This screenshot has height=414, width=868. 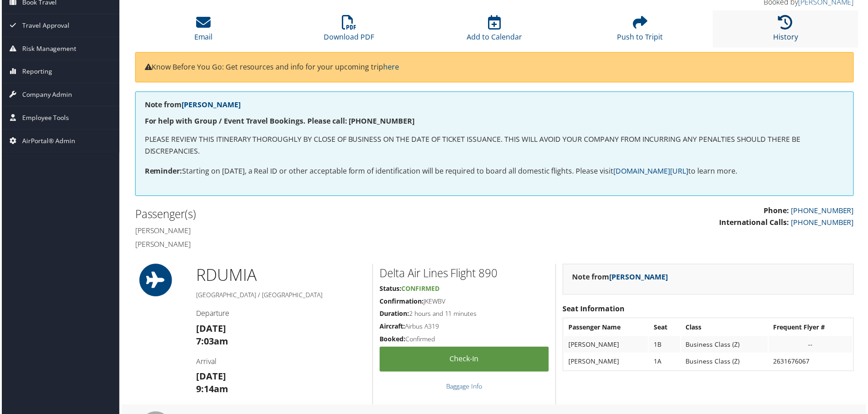 What do you see at coordinates (203, 31) in the screenshot?
I see `a: Email` at bounding box center [203, 31].